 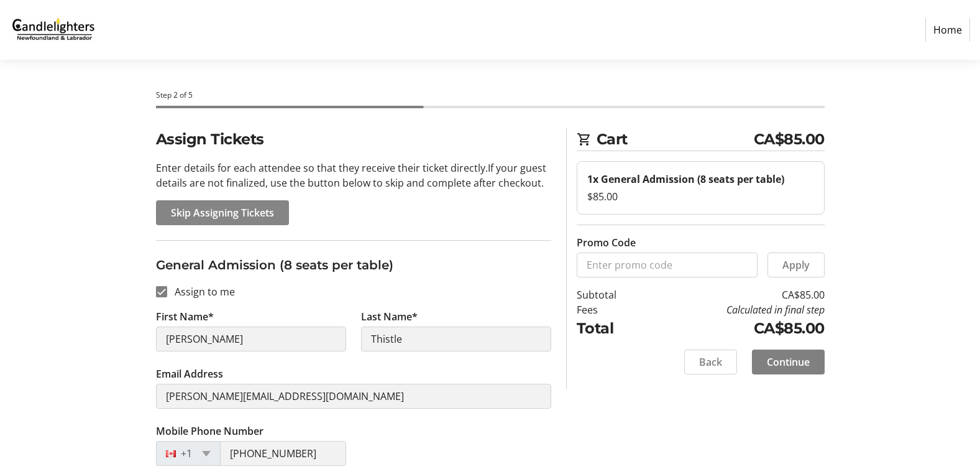 What do you see at coordinates (612, 310) in the screenshot?
I see `td: Fees` at bounding box center [612, 310].